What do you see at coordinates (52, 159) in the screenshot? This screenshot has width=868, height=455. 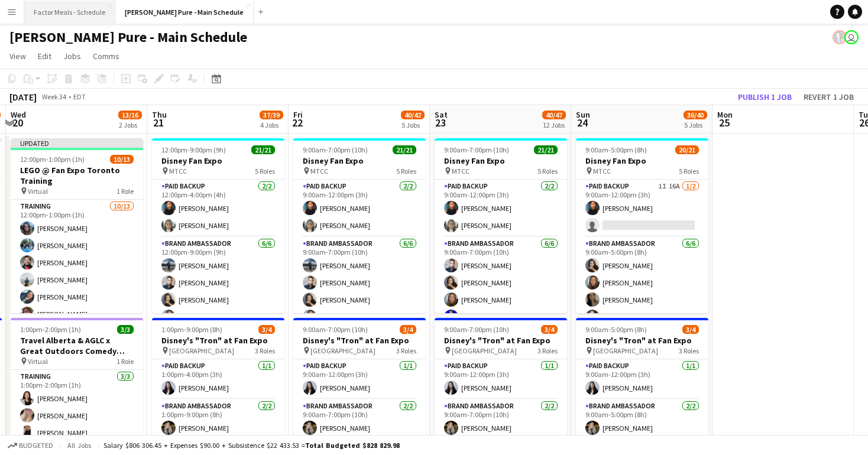 I see `span: 12:00pm-1:00pm (1h)` at bounding box center [52, 159].